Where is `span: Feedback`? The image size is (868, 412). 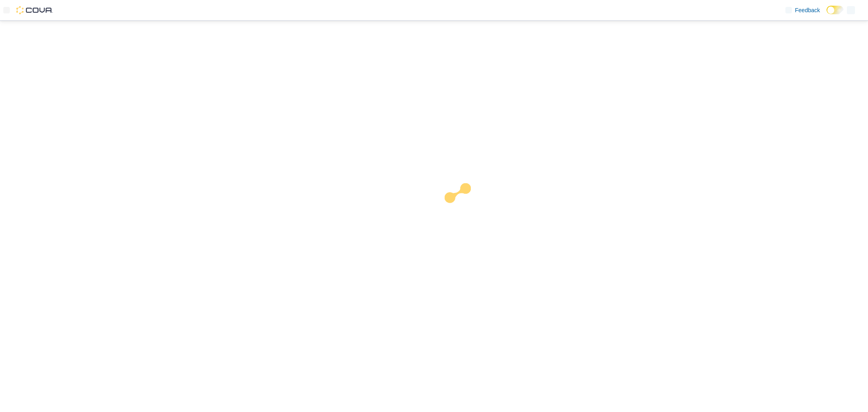 span: Feedback is located at coordinates (808, 10).